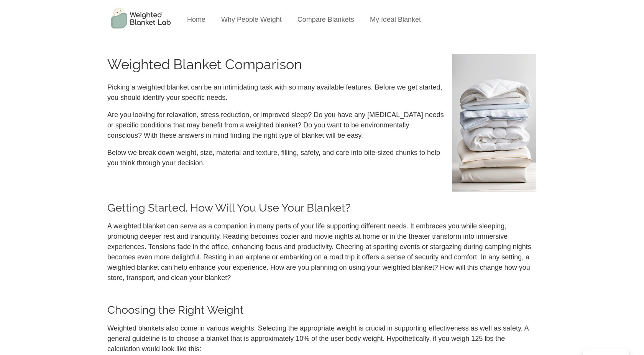 The image size is (644, 355). What do you see at coordinates (275, 125) in the screenshot?
I see `p: Are you looking for relaxation, stress reduction, or improved sleep? Do you have any [MEDICAL_DAT...` at bounding box center [275, 125].